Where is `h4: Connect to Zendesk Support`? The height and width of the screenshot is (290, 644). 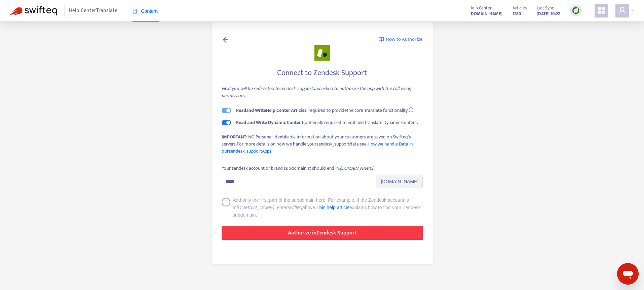 h4: Connect to Zendesk Support is located at coordinates (322, 73).